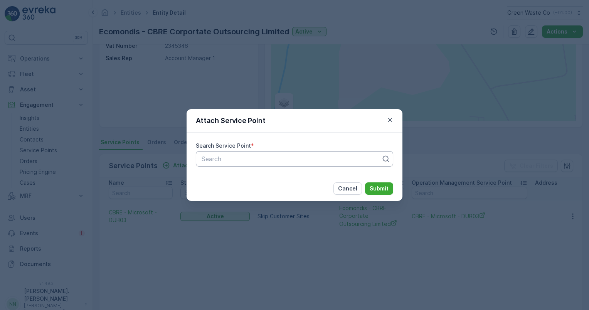 The image size is (589, 310). What do you see at coordinates (291, 159) in the screenshot?
I see `p: Search` at bounding box center [291, 159].